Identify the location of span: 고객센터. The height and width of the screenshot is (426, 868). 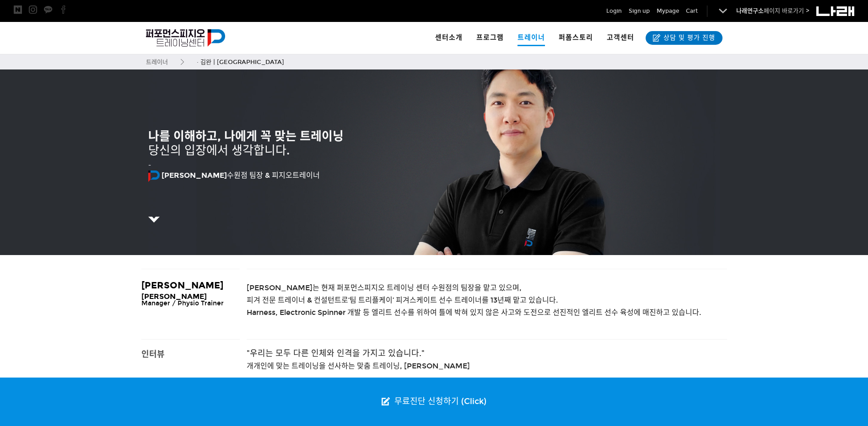
(620, 38).